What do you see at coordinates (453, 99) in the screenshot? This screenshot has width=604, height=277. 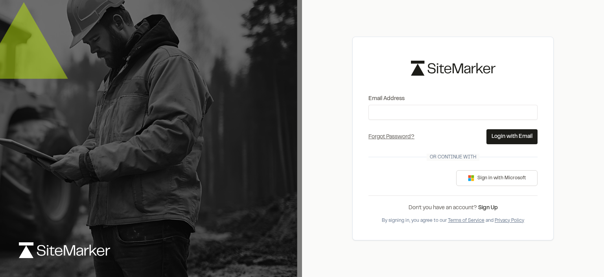 I see `label: Email Address` at bounding box center [453, 99].